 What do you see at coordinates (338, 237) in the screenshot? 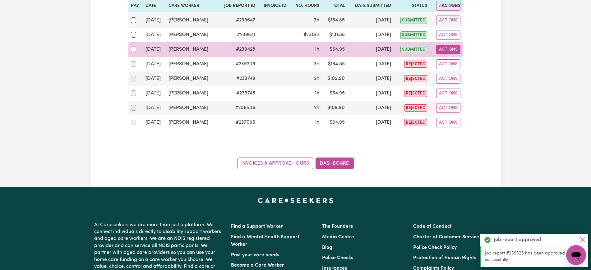
I see `a: Media Centre` at bounding box center [338, 237].